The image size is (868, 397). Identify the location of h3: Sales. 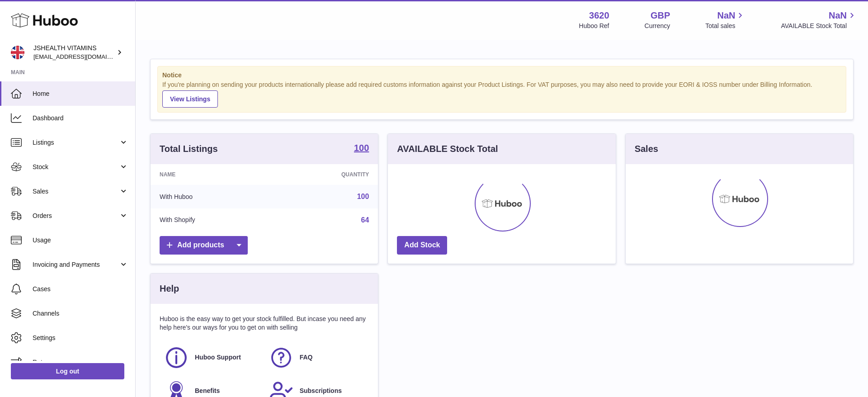
(646, 149).